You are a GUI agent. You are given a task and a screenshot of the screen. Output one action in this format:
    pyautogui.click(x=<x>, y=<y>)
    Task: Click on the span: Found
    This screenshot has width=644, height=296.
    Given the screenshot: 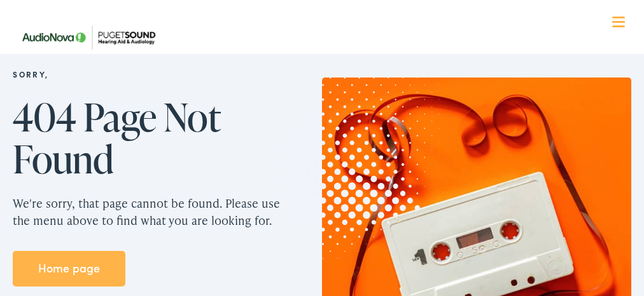 What is the action you would take?
    pyautogui.click(x=63, y=159)
    